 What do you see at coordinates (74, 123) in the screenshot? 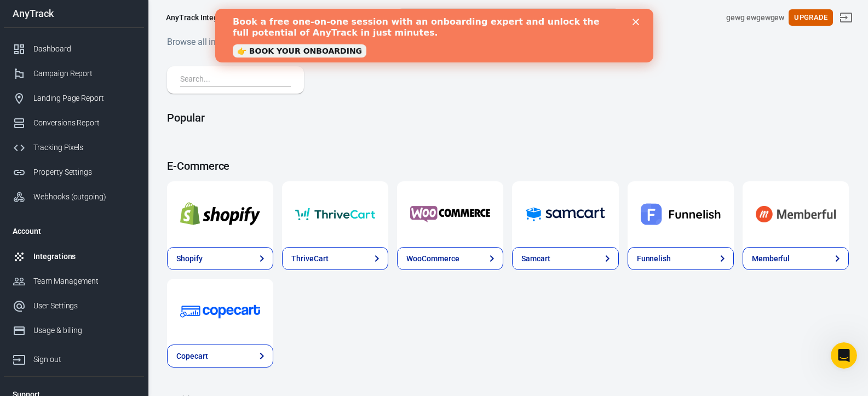
I see `a: Conversions Report` at bounding box center [74, 123].